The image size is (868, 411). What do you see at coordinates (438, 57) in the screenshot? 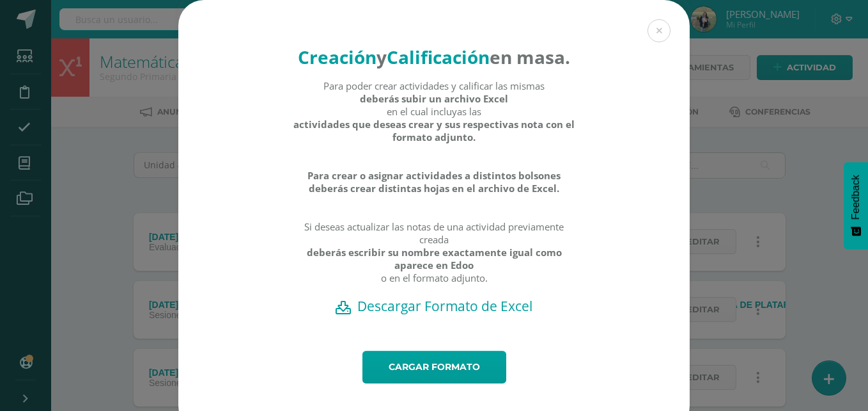
I see `strong: Calificación` at bounding box center [438, 57].